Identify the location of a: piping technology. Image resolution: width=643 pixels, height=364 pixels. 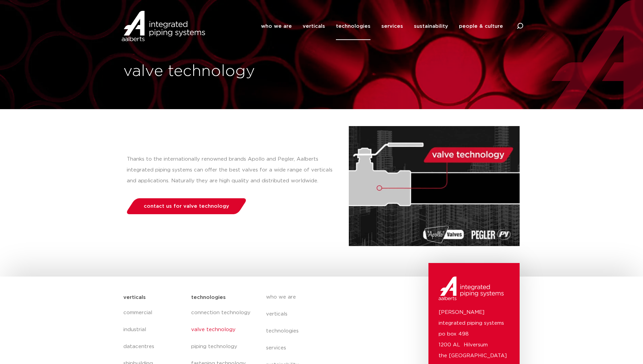
(222, 347).